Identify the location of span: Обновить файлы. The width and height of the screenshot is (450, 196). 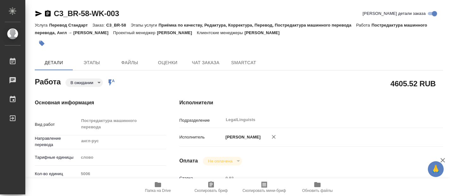
(317, 191).